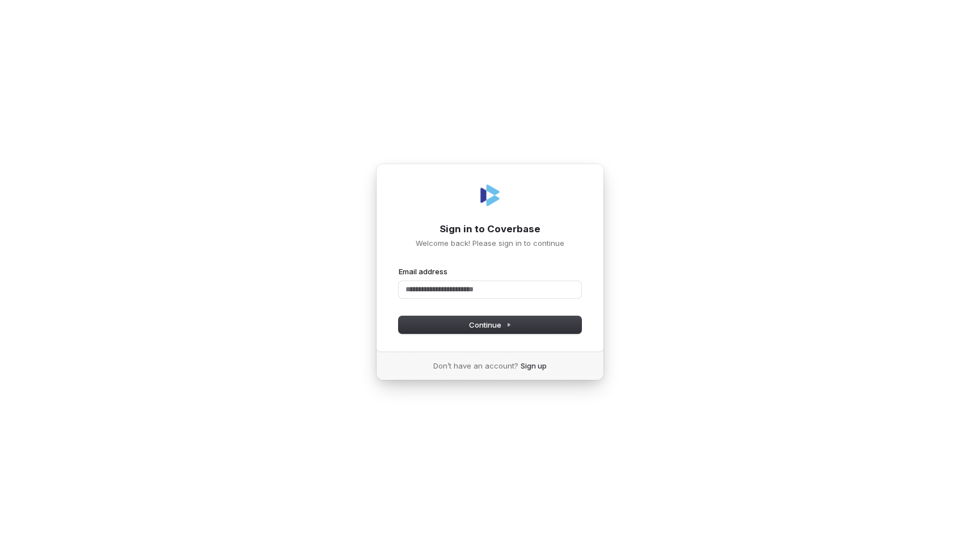 This screenshot has width=980, height=544. What do you see at coordinates (534, 365) in the screenshot?
I see `a: Sign up` at bounding box center [534, 365].